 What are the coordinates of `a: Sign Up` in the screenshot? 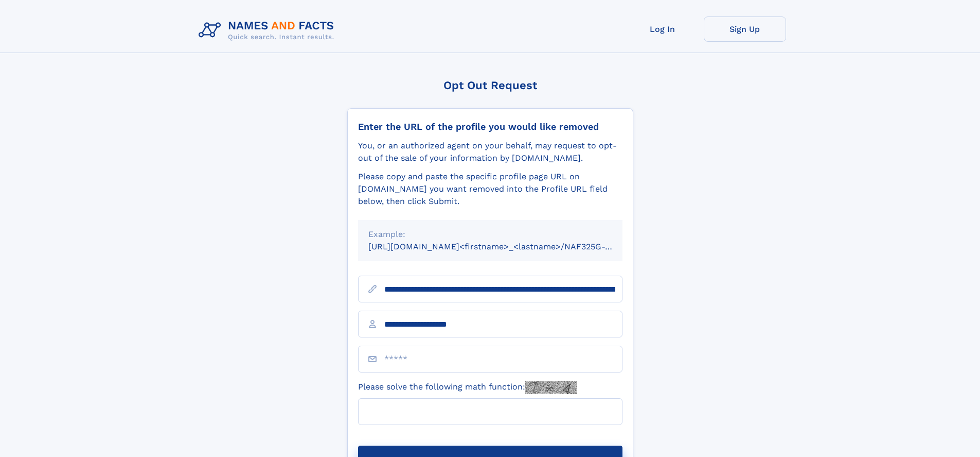 It's located at (745, 28).